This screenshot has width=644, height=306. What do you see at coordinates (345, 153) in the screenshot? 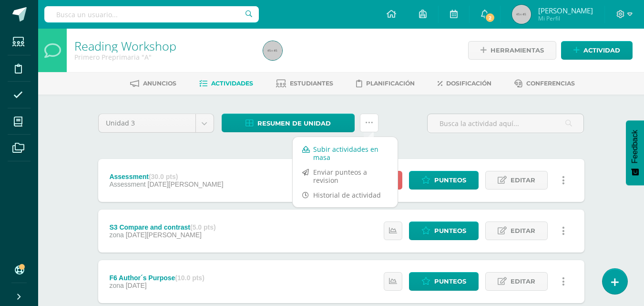
I see `a: Subir actividades en masa` at bounding box center [345, 153].